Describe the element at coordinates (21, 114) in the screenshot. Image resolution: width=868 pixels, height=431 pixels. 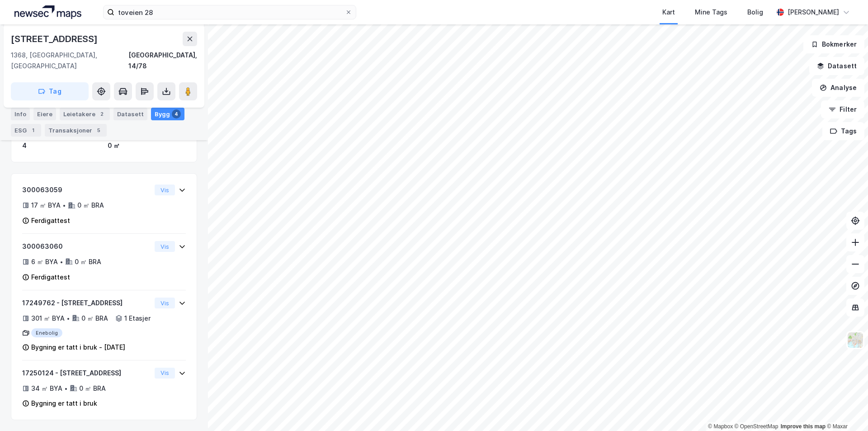
I see `div: Info` at that location.